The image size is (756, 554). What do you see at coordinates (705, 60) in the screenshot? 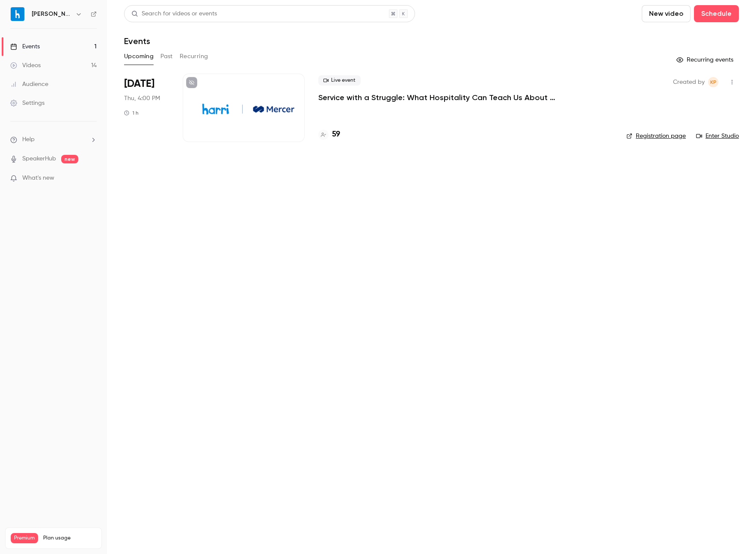
I see `button: Recurring events` at bounding box center [705, 60].